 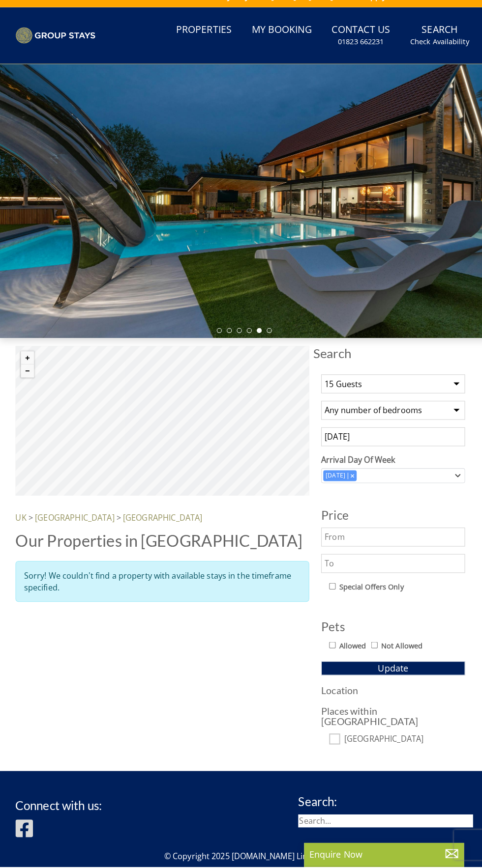 What do you see at coordinates (380, 823) in the screenshot?
I see `input: Search...` at bounding box center [380, 823].